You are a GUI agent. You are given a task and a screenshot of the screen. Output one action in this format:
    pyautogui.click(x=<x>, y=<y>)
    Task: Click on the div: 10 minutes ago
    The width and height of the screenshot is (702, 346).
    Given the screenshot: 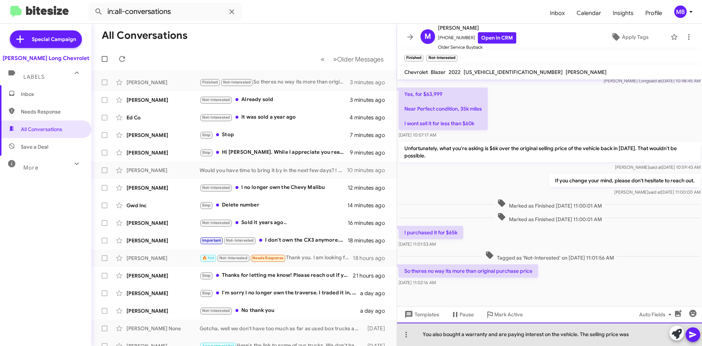 What is the action you would take?
    pyautogui.click(x=369, y=170)
    